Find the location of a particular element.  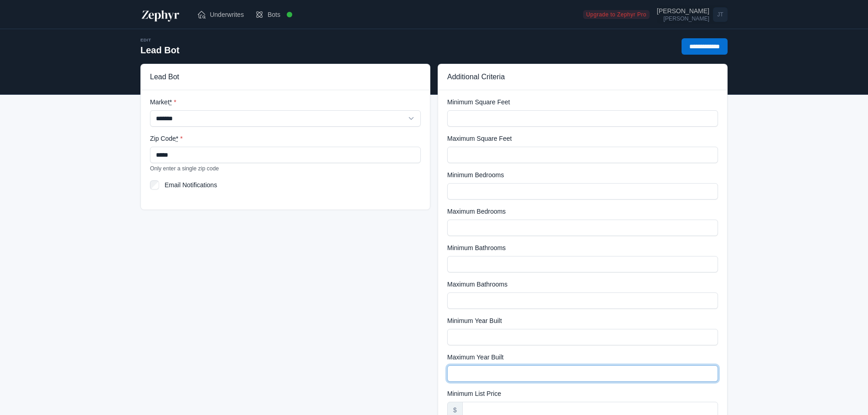

span: Bots is located at coordinates (274, 14).